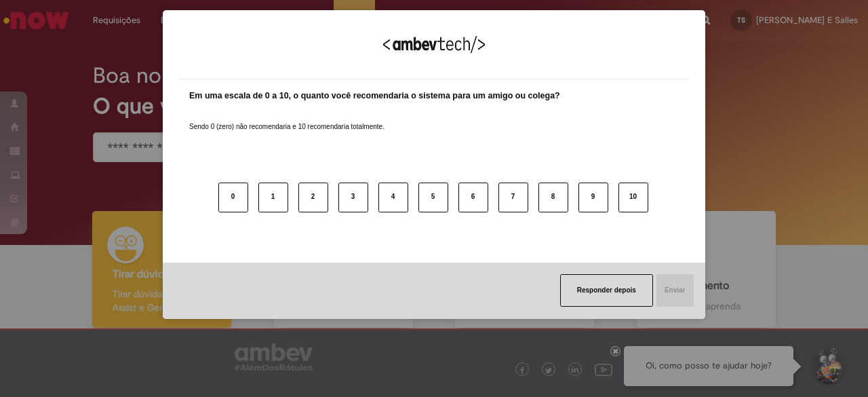 The image size is (868, 397). I want to click on label: Em uma escala de 0 a 10, o quanto você recomendaria o sistema para um amigo ou colega?, so click(375, 95).